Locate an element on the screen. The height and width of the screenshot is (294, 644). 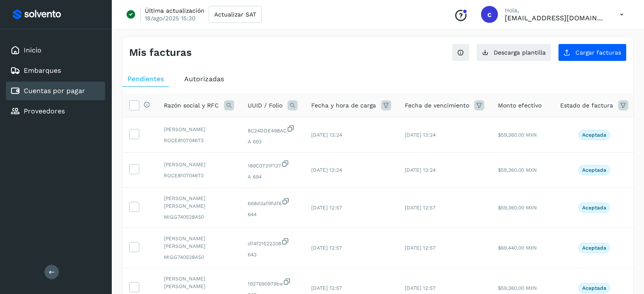
button: Cargar facturas is located at coordinates (593, 53).